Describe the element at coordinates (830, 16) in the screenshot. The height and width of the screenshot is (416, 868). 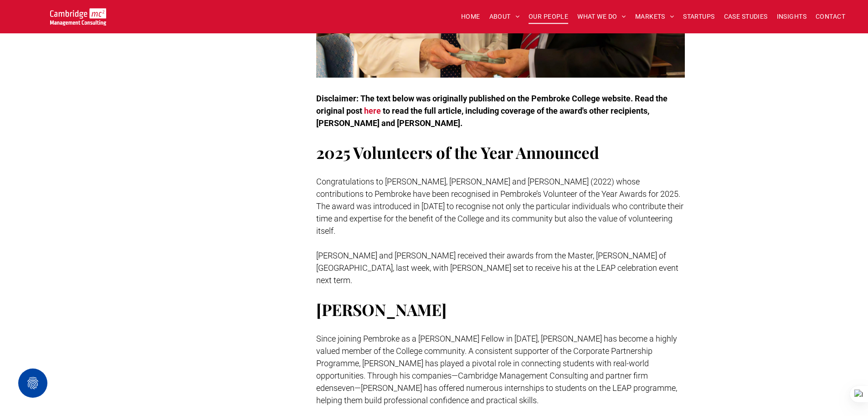
I see `a: CONTACT` at that location.